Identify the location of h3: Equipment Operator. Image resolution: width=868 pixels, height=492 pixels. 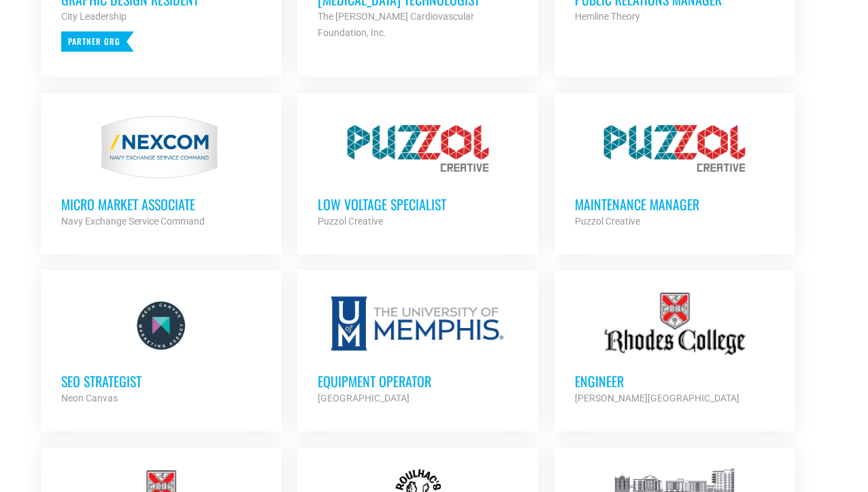
(417, 381).